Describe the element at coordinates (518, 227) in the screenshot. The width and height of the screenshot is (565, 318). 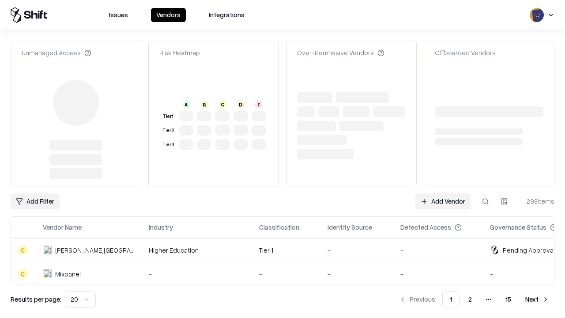
I see `div: Governance Status` at that location.